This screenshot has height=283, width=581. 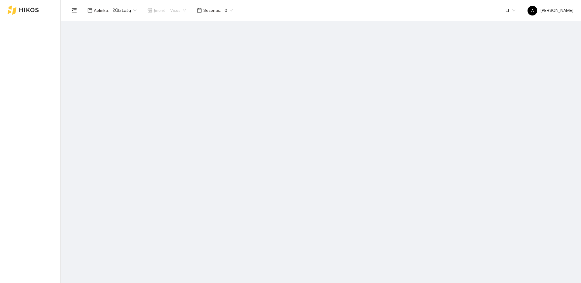 What do you see at coordinates (532, 11) in the screenshot?
I see `span: A` at bounding box center [532, 11].